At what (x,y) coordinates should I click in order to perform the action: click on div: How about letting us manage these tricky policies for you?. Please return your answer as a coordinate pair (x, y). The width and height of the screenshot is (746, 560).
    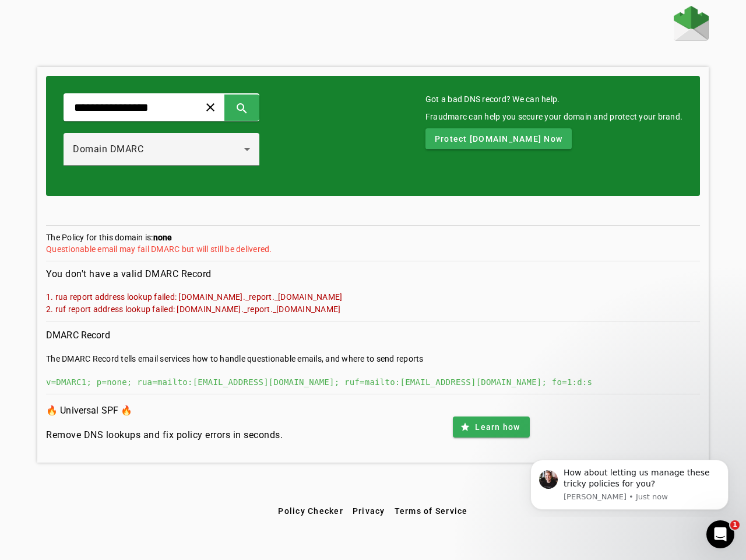
    Looking at the image, I should click on (129, 29).